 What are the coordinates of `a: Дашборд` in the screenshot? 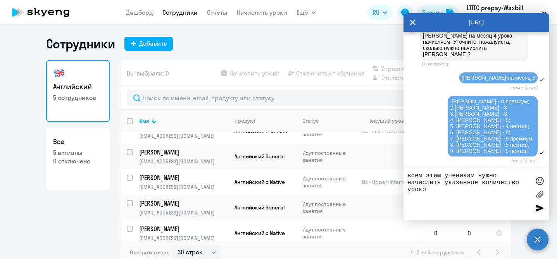 It's located at (140, 12).